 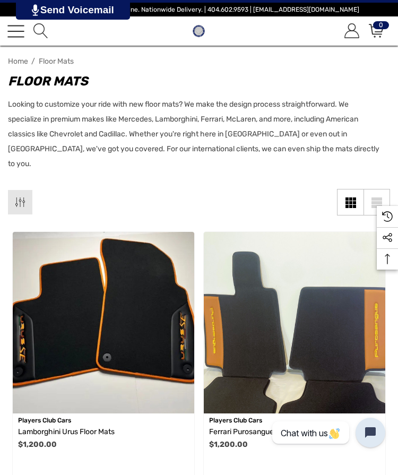 I want to click on svg: Top, so click(x=387, y=259).